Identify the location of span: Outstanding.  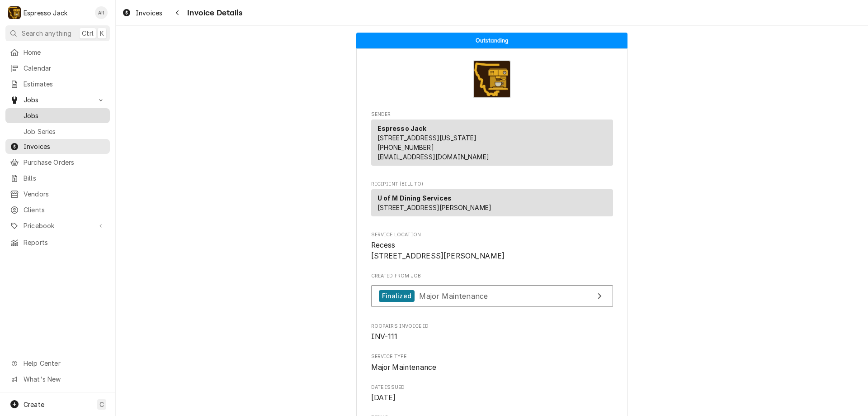
(492, 40).